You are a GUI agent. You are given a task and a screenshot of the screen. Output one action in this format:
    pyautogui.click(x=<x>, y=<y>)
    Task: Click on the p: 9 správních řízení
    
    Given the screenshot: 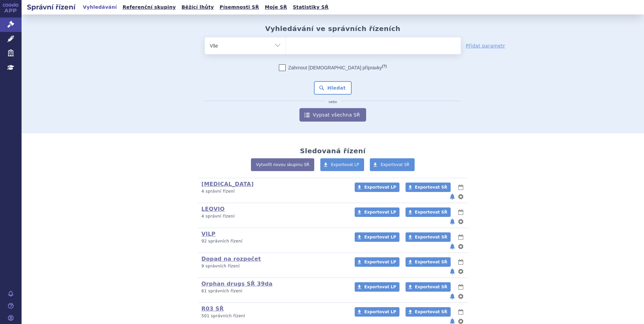 What is the action you would take?
    pyautogui.click(x=273, y=266)
    